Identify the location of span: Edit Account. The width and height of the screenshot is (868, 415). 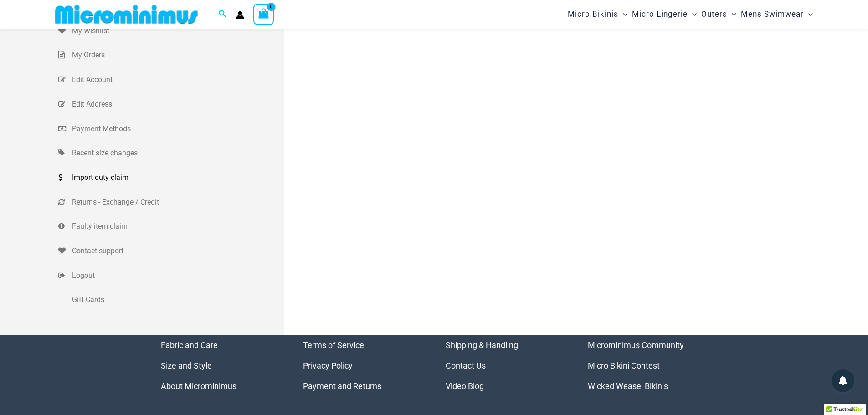
(177, 80).